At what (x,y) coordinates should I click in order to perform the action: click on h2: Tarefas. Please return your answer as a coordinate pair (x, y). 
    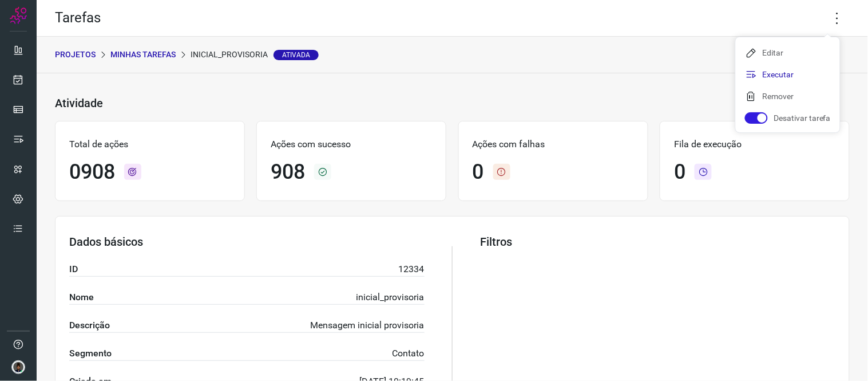
    Looking at the image, I should click on (78, 18).